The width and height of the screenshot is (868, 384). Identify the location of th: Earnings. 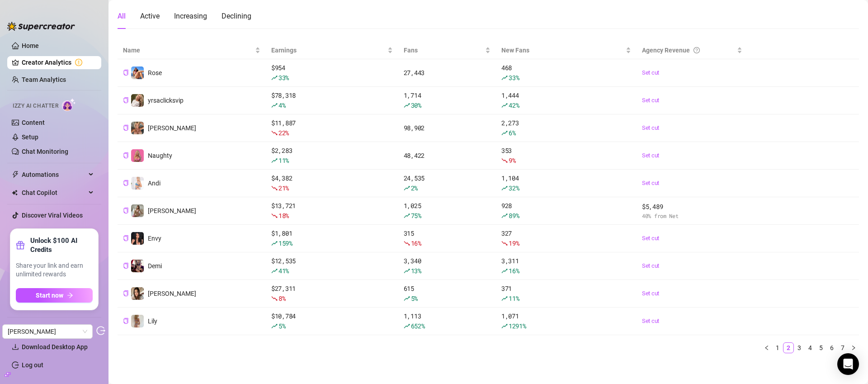
(332, 50).